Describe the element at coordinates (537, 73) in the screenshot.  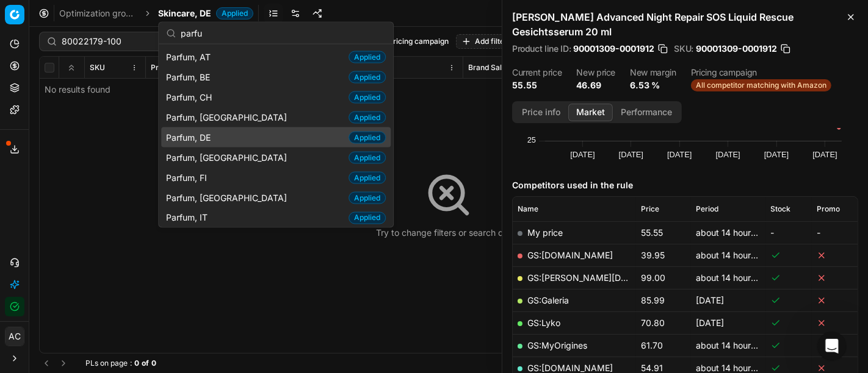
I see `dt: Current price` at that location.